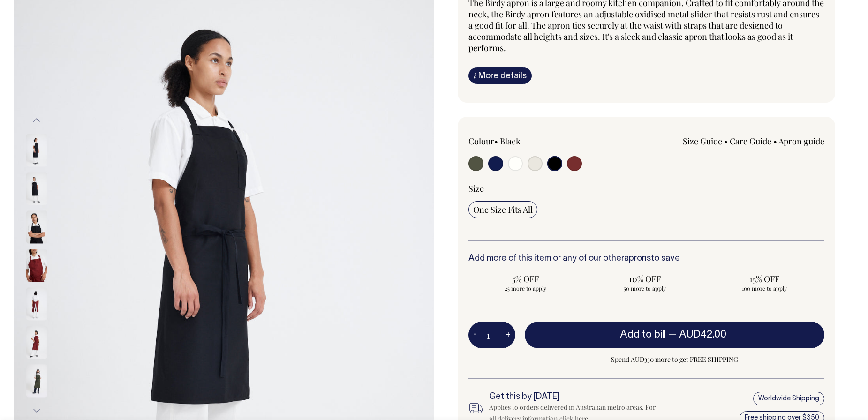  Describe the element at coordinates (750, 141) in the screenshot. I see `a: Care Guide` at that location.